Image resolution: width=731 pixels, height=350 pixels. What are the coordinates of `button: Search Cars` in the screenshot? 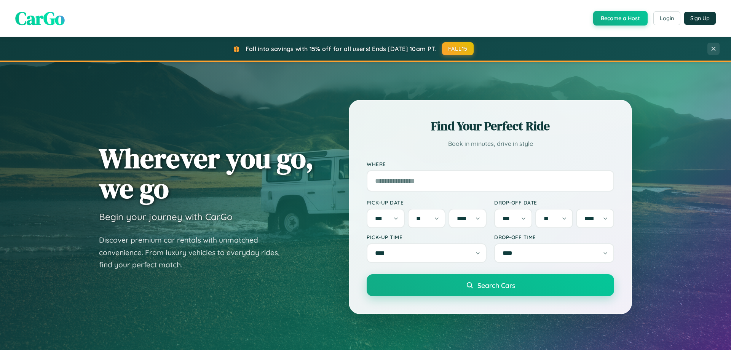 It's located at (491, 285).